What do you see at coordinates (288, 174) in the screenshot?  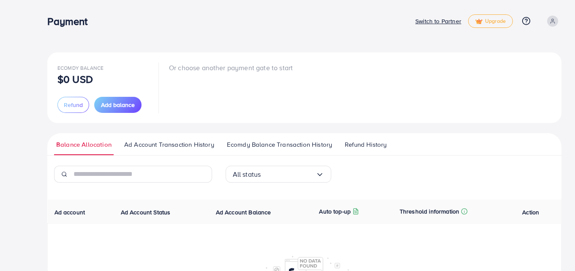 I see `input: Search for option` at bounding box center [288, 174].